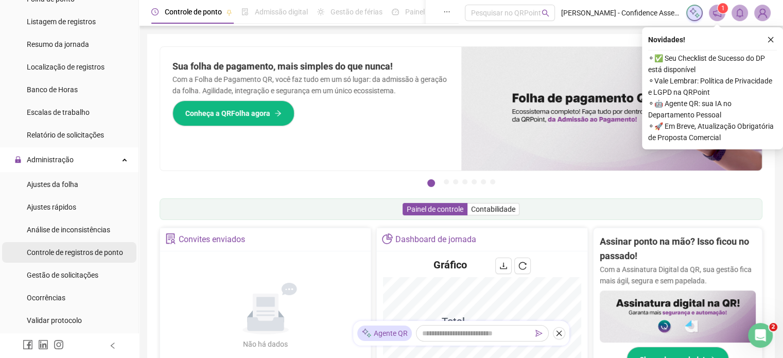 Image resolution: width=783 pixels, height=358 pixels. Describe the element at coordinates (763, 13) in the screenshot. I see `img: 78724` at that location.